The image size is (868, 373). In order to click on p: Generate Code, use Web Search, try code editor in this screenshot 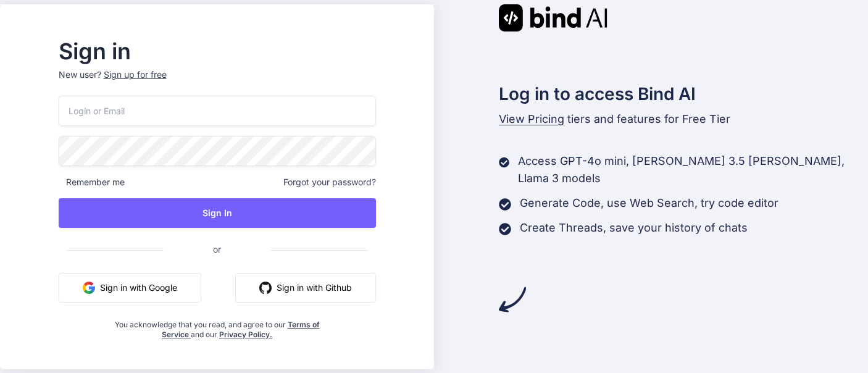, I will do `click(649, 203)`.